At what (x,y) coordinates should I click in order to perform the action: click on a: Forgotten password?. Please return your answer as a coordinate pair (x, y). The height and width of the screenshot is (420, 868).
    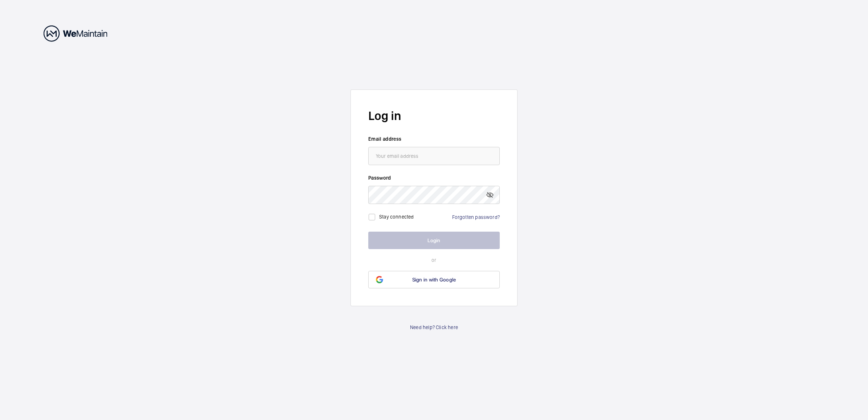
    Looking at the image, I should click on (476, 217).